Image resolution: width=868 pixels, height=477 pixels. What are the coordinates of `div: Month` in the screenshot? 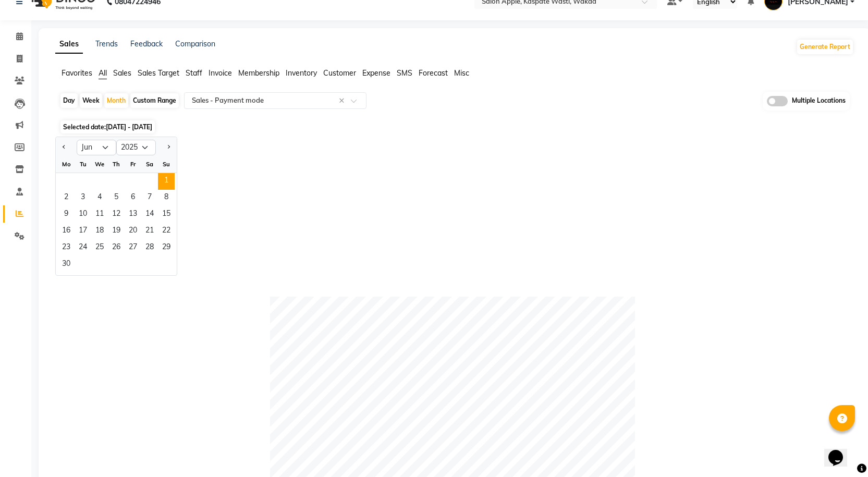 It's located at (116, 101).